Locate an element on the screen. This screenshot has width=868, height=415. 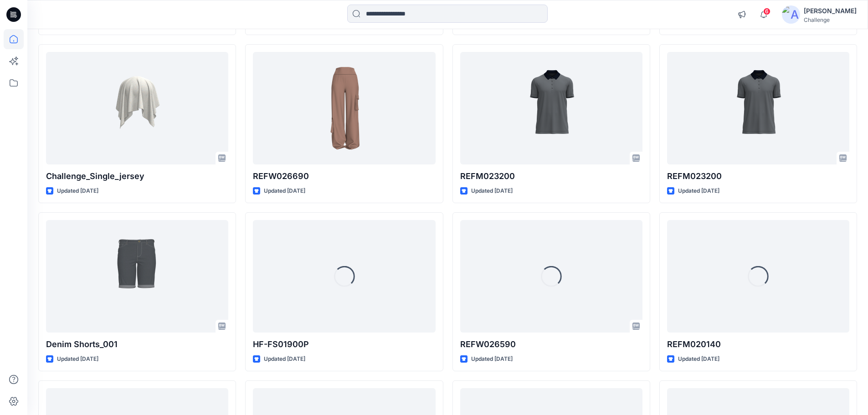
p: REFW026590 is located at coordinates (551, 344).